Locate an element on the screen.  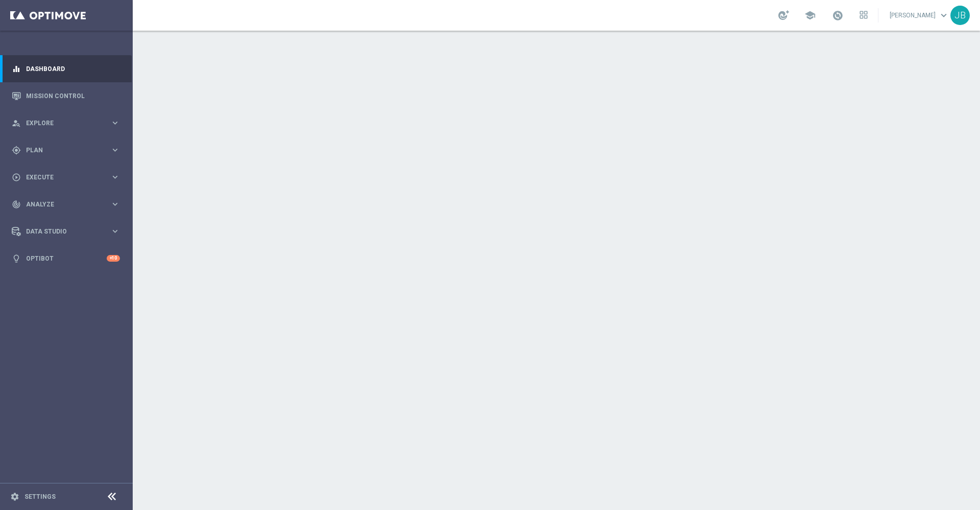
button: lightbulb Optibot +10 is located at coordinates (66, 258).